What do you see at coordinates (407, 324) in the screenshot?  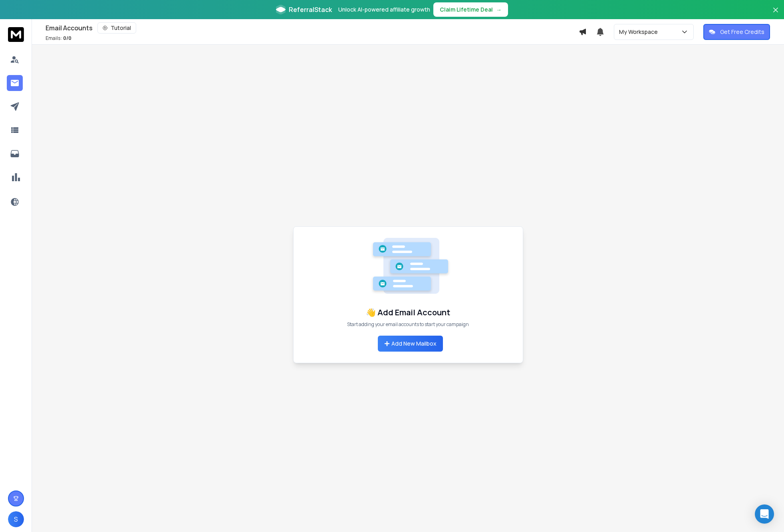 I see `p: Start adding your email accounts to start your campaign` at bounding box center [407, 324].